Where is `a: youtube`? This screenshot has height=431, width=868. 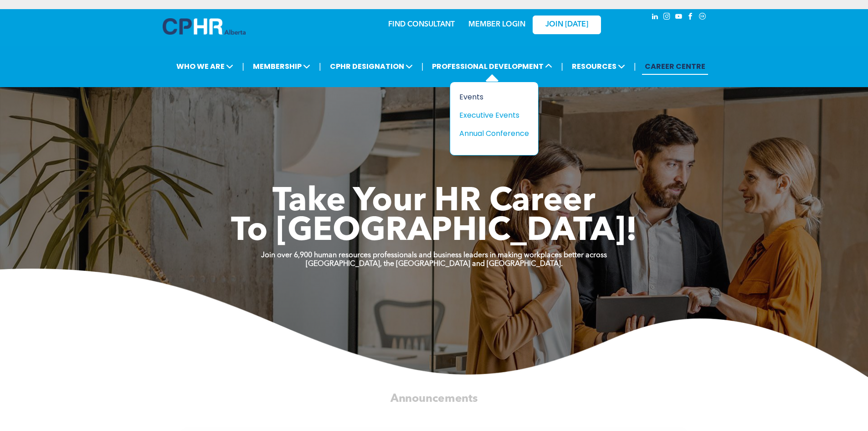
a: youtube is located at coordinates (679, 17).